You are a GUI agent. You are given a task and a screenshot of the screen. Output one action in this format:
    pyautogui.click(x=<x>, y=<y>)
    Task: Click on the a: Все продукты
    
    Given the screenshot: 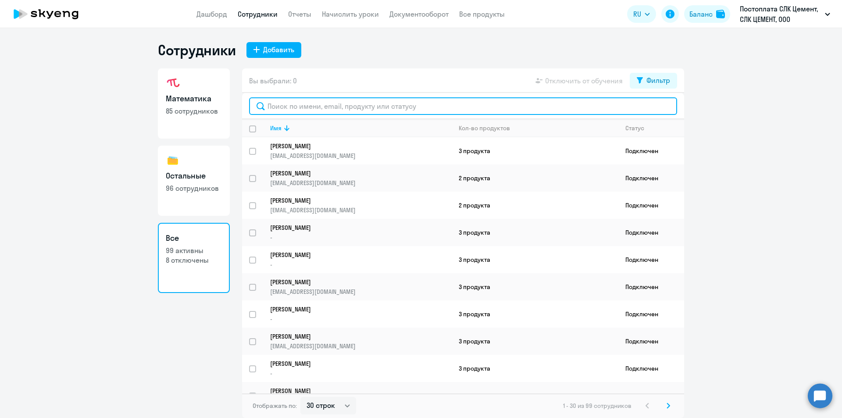 What is the action you would take?
    pyautogui.click(x=482, y=14)
    